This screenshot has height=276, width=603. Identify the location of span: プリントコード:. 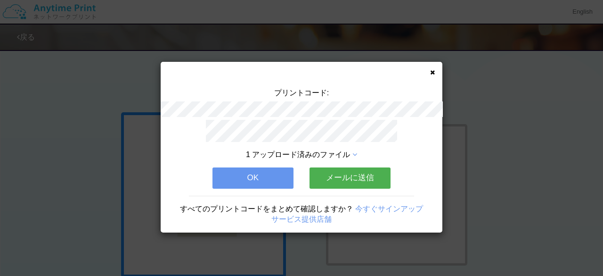
(301, 92).